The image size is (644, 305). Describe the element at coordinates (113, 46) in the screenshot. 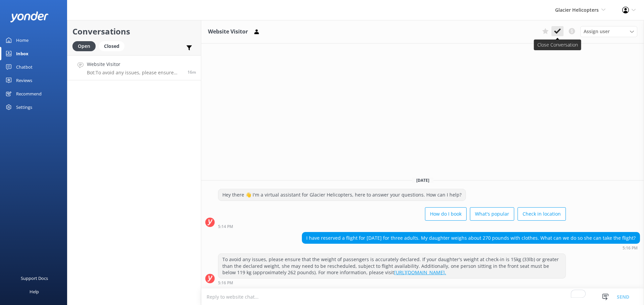

I see `a: Closed` at that location.